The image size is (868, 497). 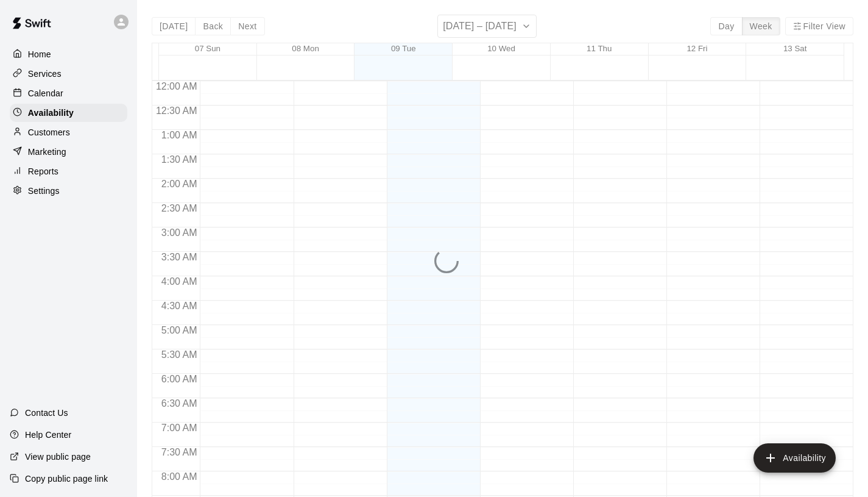 I want to click on span: 8:00 AM, so click(x=179, y=476).